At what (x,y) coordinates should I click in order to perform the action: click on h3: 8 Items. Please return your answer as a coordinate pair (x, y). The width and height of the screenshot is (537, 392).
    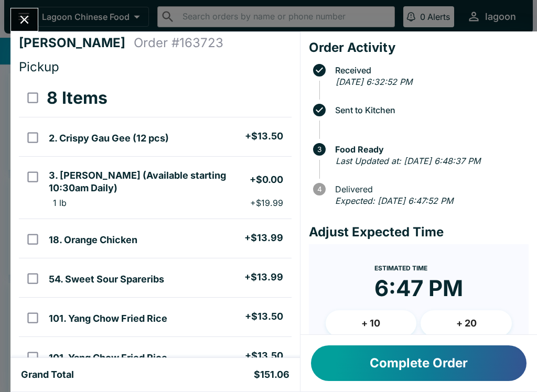
    Looking at the image, I should click on (77, 98).